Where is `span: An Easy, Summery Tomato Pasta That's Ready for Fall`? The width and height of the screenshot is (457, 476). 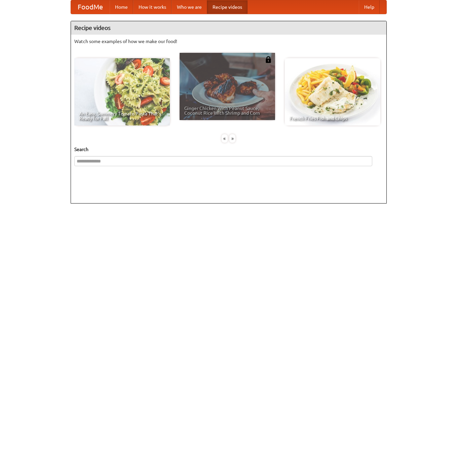 span: An Easy, Summery Tomato Pasta That's Ready for Fall is located at coordinates (122, 116).